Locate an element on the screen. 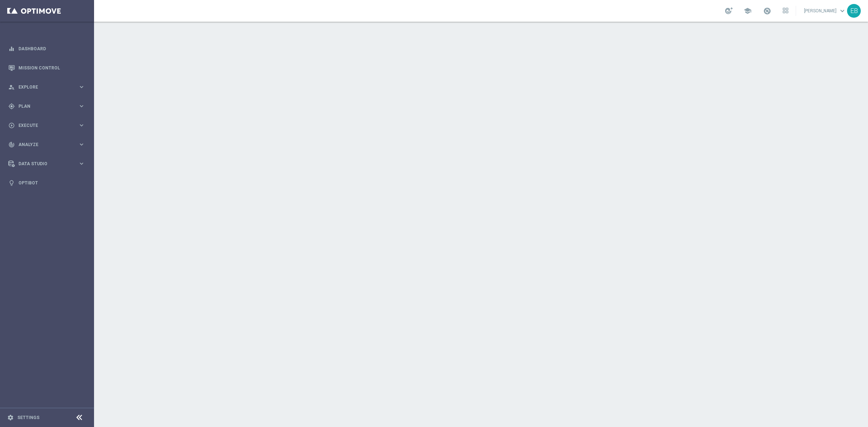 This screenshot has height=427, width=868. button: Mission Control is located at coordinates (47, 68).